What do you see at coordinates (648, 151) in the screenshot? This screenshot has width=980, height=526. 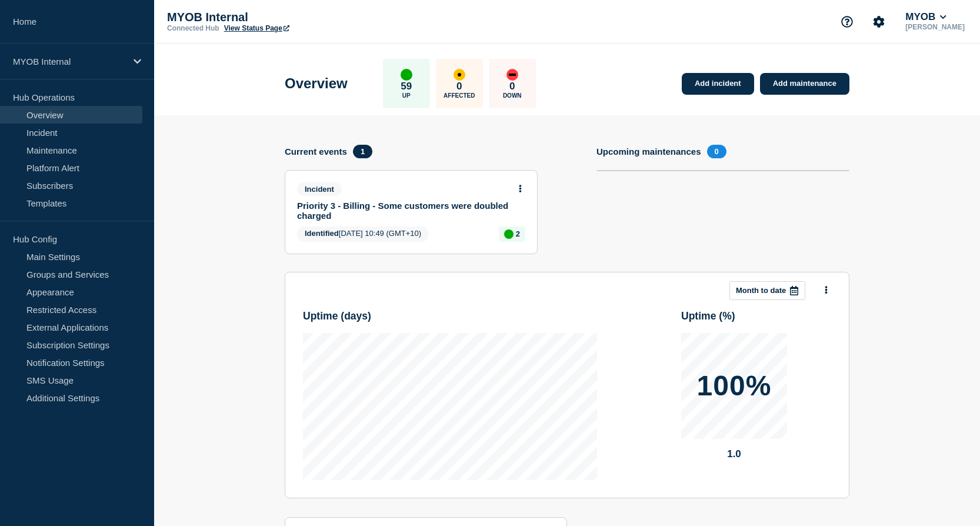 I see `h4: Upcoming maintenances` at bounding box center [648, 151].